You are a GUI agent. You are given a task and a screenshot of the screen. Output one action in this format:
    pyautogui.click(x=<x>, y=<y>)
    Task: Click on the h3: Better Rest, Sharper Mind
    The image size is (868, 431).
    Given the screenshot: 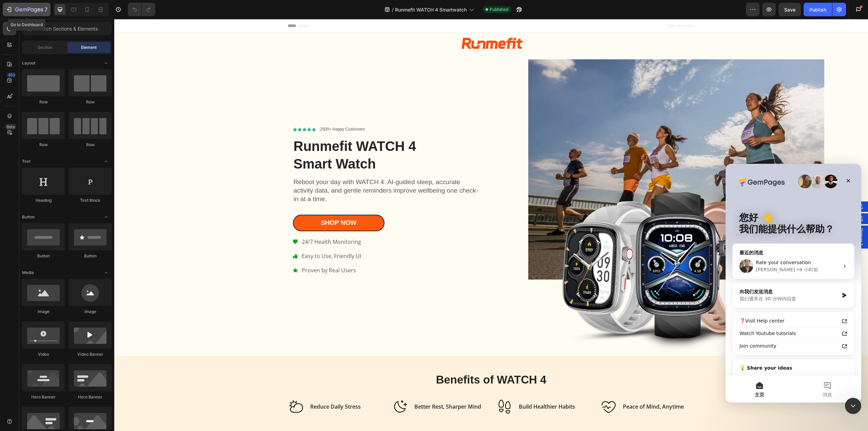 What is the action you would take?
    pyautogui.click(x=336, y=388)
    